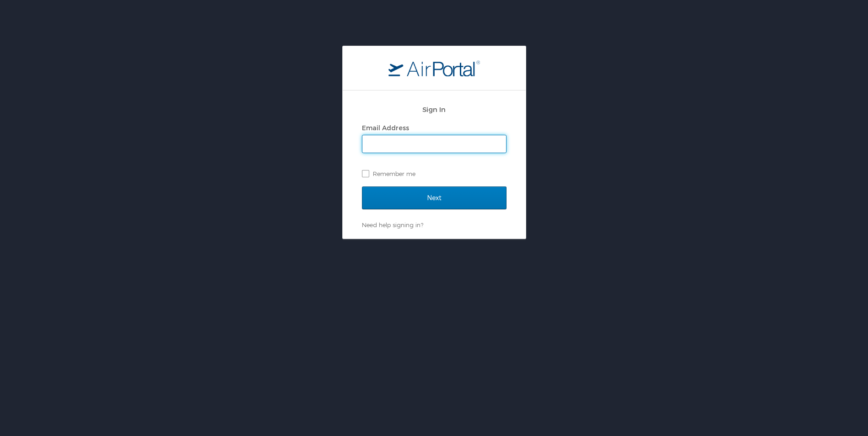 This screenshot has width=868, height=436. What do you see at coordinates (434, 174) in the screenshot?
I see `label: Remember me` at bounding box center [434, 174].